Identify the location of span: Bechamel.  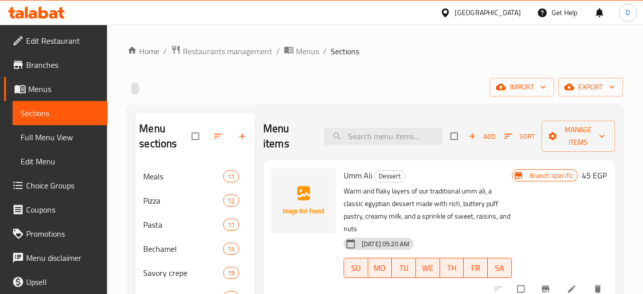
(183, 249).